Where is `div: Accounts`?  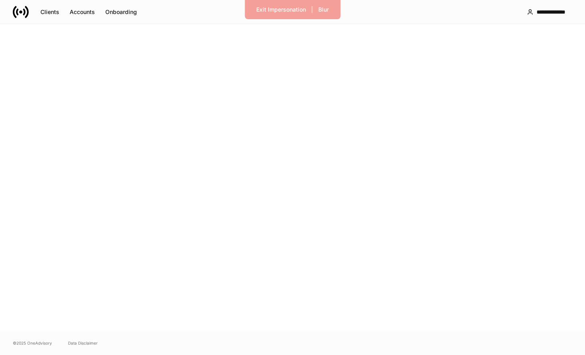 div: Accounts is located at coordinates (82, 12).